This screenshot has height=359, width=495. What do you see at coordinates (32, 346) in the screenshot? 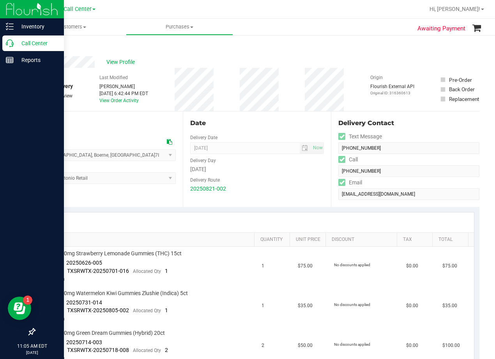
I see `p: 11:05 AM EDT` at bounding box center [32, 346].